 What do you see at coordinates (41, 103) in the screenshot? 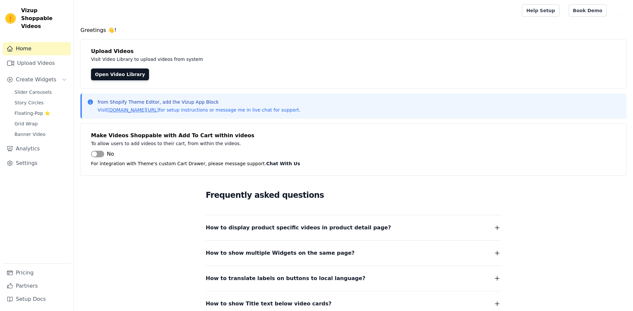
I see `a: Story Circles` at bounding box center [41, 103].